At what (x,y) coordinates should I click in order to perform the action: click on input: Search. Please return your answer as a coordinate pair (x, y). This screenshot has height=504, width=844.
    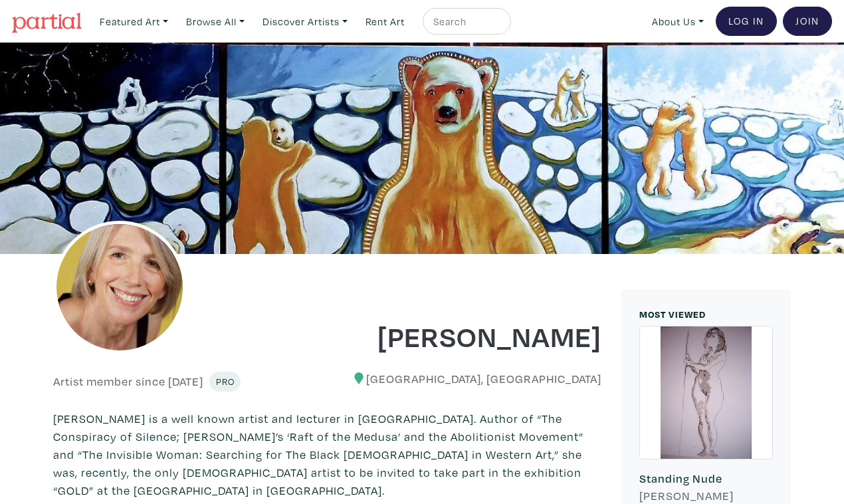
    Looking at the image, I should click on (465, 21).